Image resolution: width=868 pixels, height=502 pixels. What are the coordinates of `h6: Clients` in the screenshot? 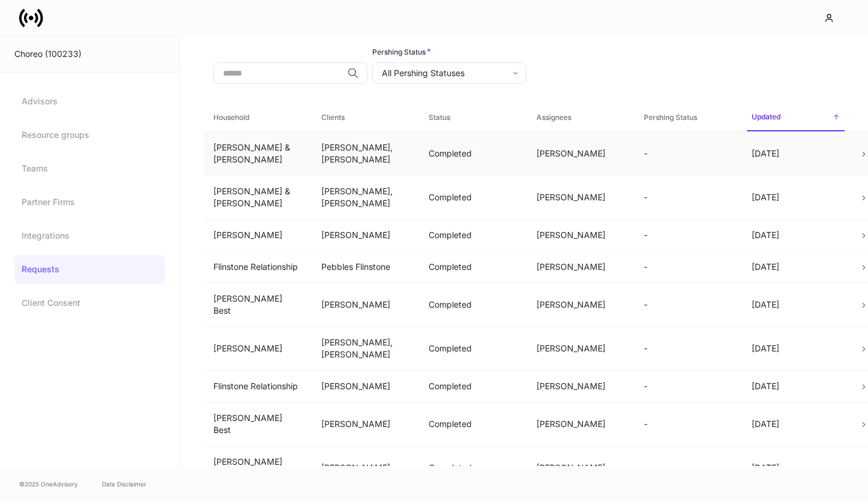 It's located at (332, 117).